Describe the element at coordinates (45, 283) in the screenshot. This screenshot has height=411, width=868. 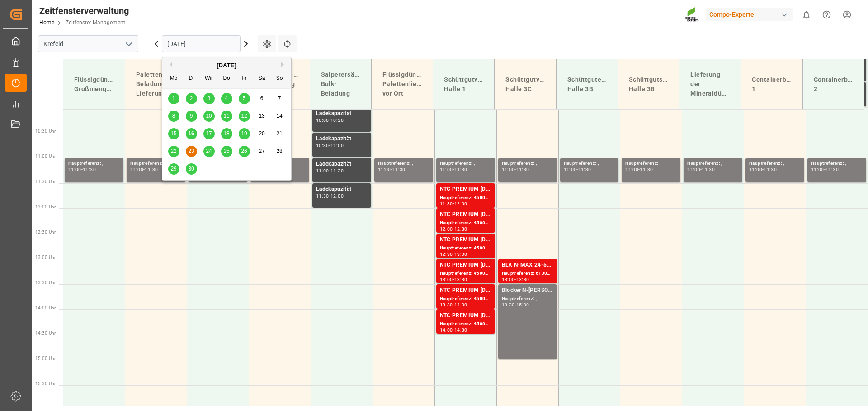
I see `font: 13:30 Uhr` at that location.